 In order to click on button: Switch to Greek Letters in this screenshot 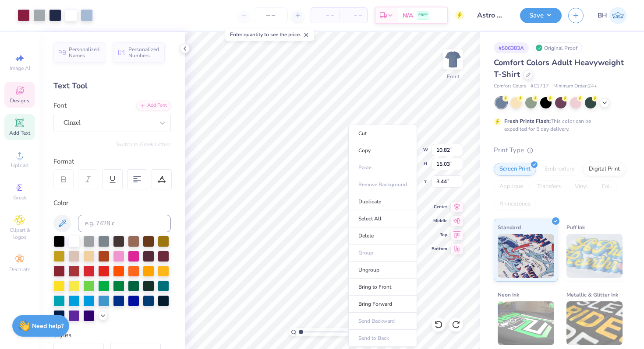, I will do `click(143, 145)`.